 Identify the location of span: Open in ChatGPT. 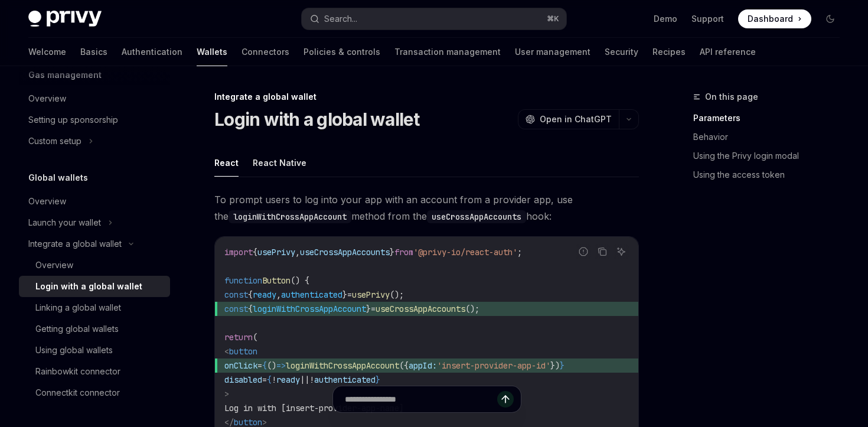
(576, 119).